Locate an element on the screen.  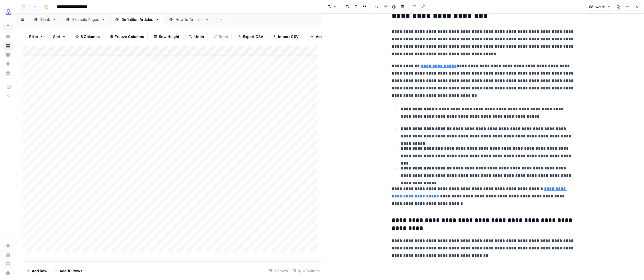
span: Freeze Columns is located at coordinates (129, 37).